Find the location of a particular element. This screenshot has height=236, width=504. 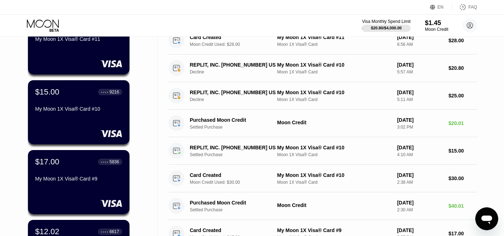

div: 6:56 AM is located at coordinates (420, 44).